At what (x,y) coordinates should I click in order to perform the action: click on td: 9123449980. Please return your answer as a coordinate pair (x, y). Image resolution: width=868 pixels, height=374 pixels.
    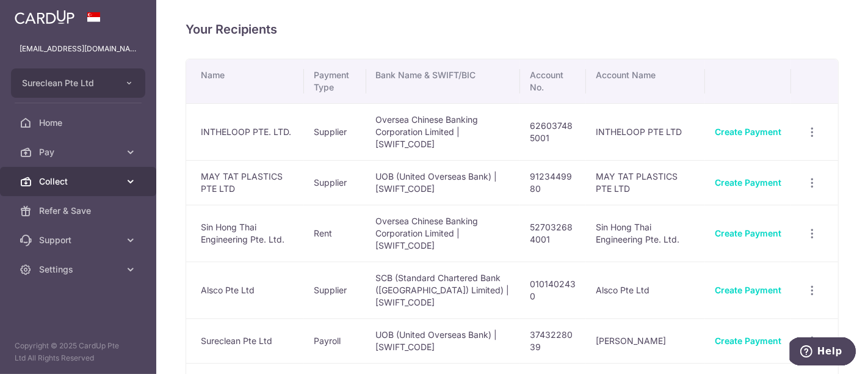
    Looking at the image, I should click on (553, 182).